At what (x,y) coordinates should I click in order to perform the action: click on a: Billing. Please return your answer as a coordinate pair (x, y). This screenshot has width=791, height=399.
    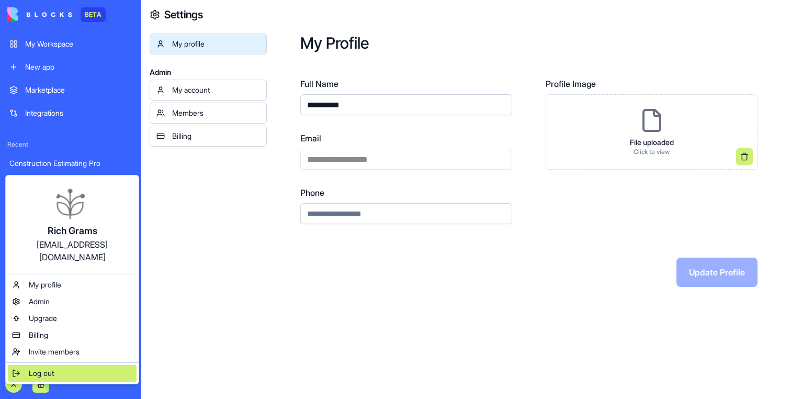
    Looking at the image, I should click on (72, 335).